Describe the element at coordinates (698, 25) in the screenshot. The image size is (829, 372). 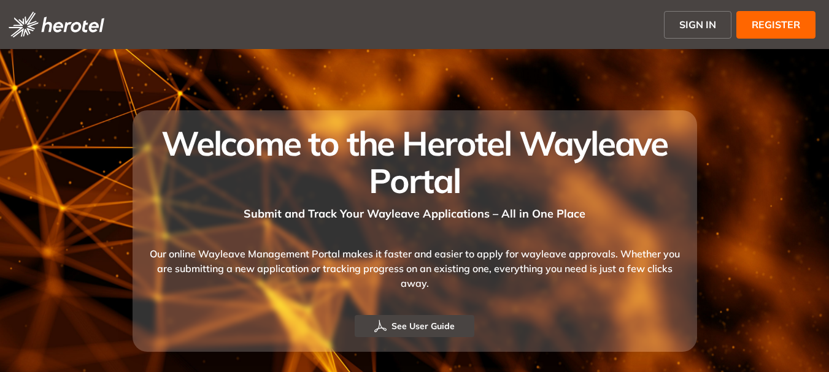
I see `button: SIGN IN` at that location.